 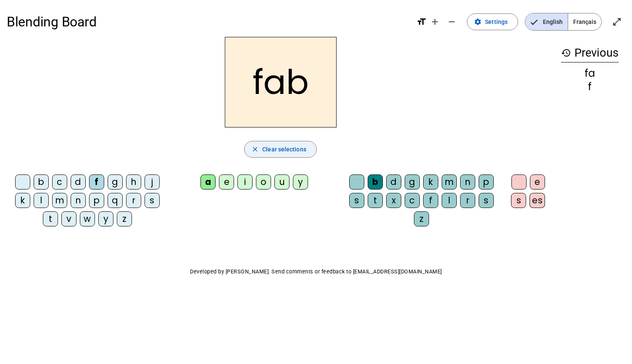 What do you see at coordinates (69, 219) in the screenshot?
I see `div: v` at bounding box center [69, 219].